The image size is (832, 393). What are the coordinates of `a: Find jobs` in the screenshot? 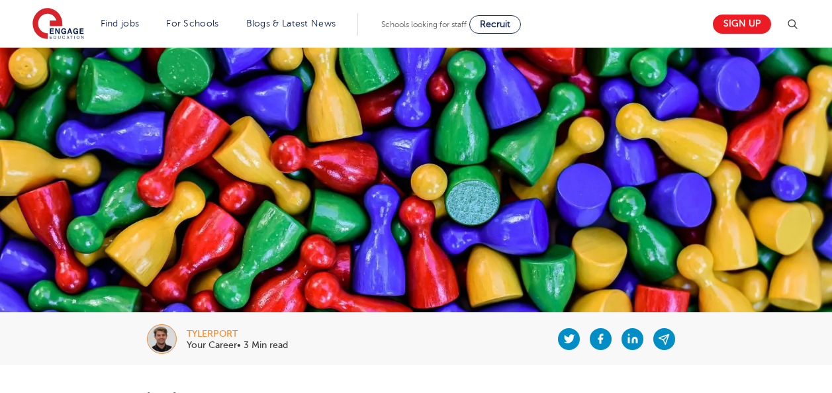 It's located at (120, 23).